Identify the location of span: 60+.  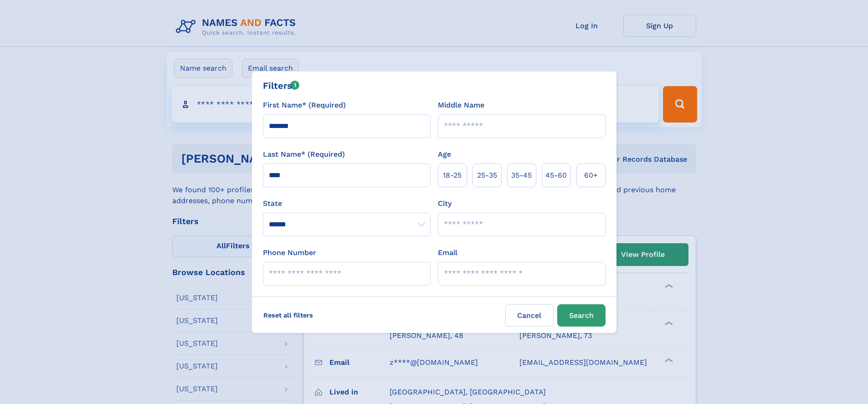
(591, 175).